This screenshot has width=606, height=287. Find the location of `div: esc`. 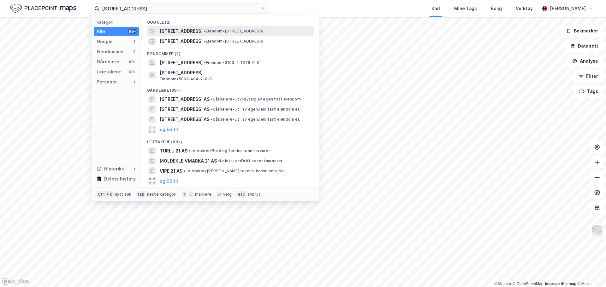

div: esc is located at coordinates (241, 195).